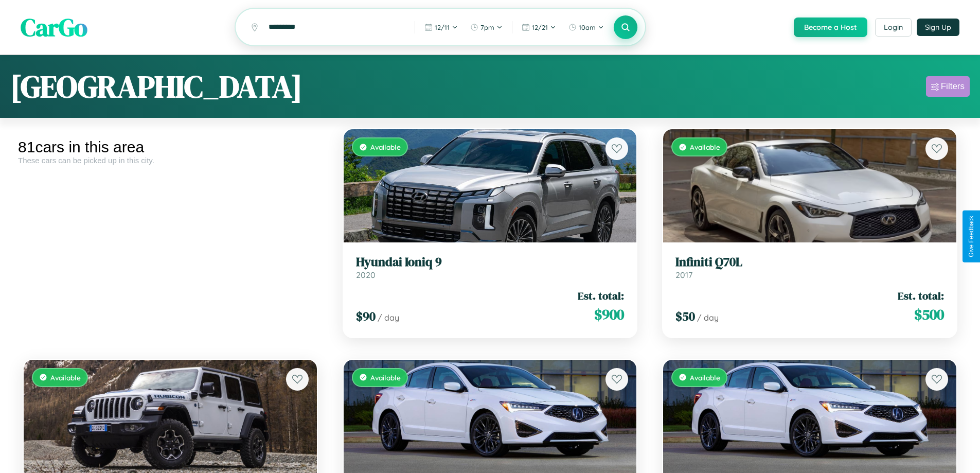 This screenshot has height=473, width=980. Describe the element at coordinates (441, 27) in the screenshot. I see `button: 12/11` at that location.